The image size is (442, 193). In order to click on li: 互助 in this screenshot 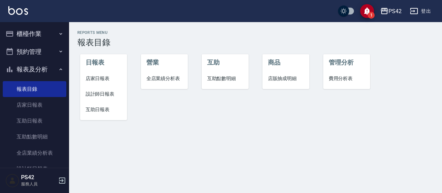, I will do `click(225, 62)`.